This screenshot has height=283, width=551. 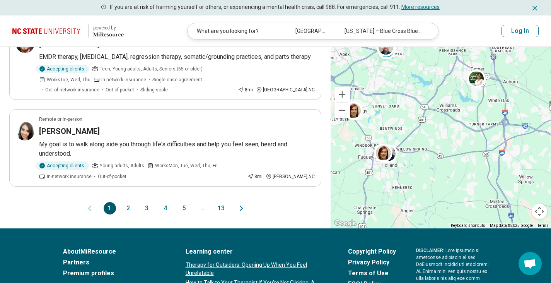 What do you see at coordinates (342, 110) in the screenshot?
I see `button: Zoom out` at bounding box center [342, 110].